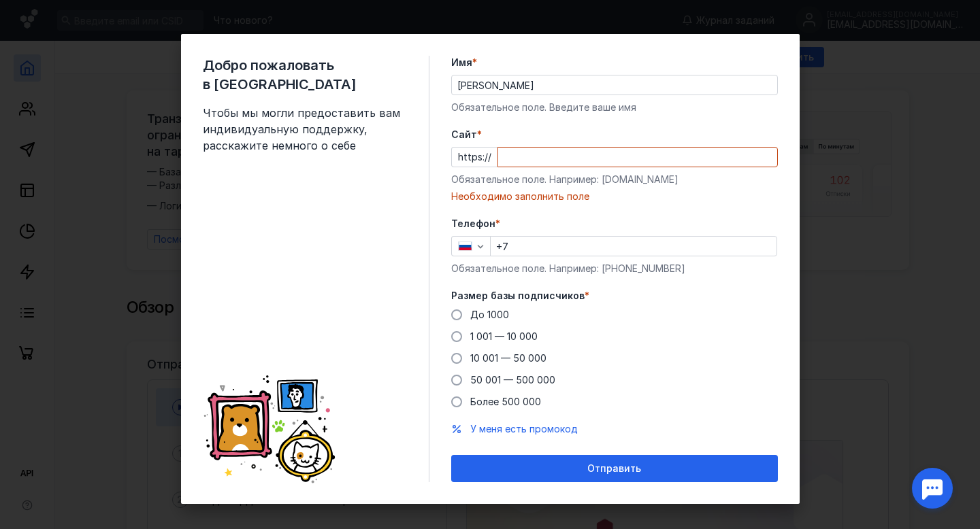 The image size is (980, 529). I want to click on span: Имя, so click(461, 63).